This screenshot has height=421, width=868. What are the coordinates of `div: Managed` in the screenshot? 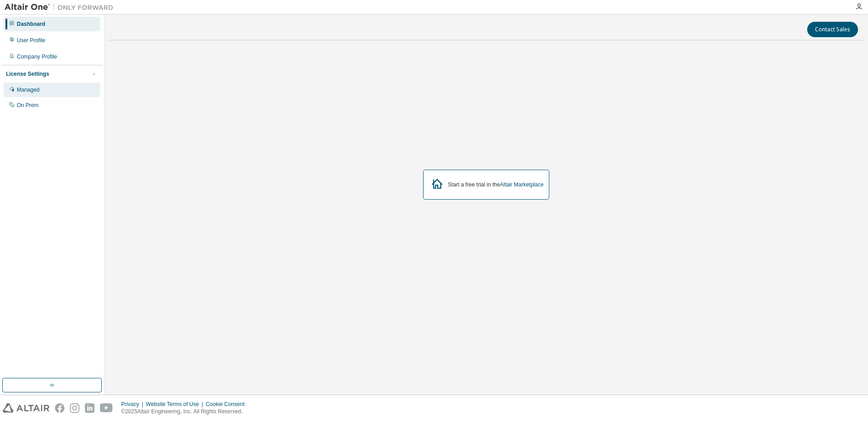 It's located at (28, 90).